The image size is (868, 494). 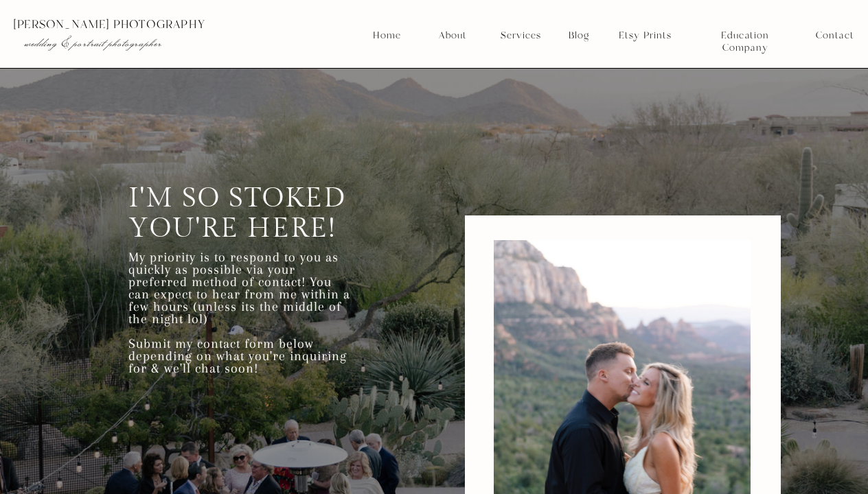 What do you see at coordinates (386, 35) in the screenshot?
I see `a: Home` at bounding box center [386, 35].